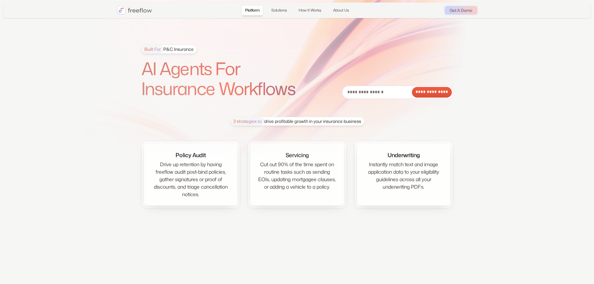 The width and height of the screenshot is (594, 284). I want to click on div: drive profitable growth in your insurance business, so click(296, 121).